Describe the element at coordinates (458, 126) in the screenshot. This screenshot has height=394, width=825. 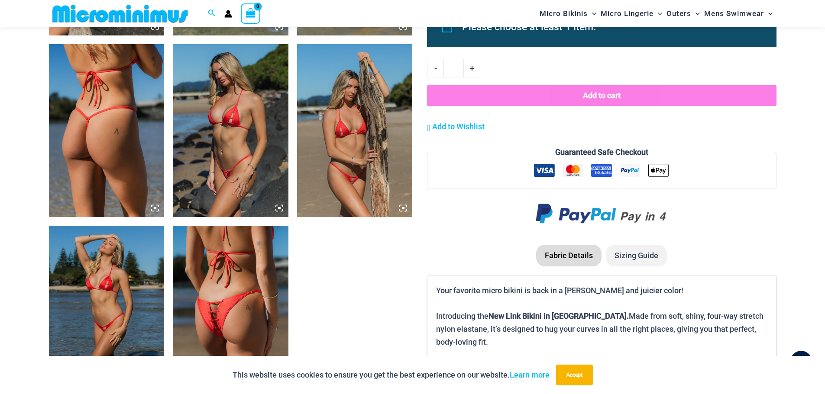
I see `span: Add to Wishlist` at that location.